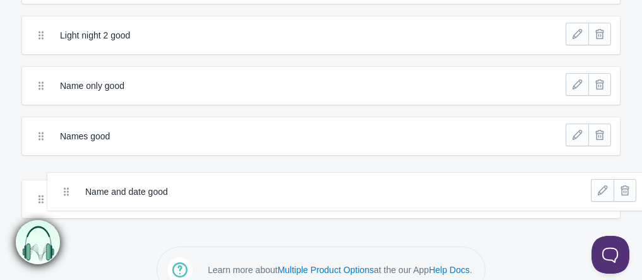 This screenshot has width=642, height=280. What do you see at coordinates (38, 242) in the screenshot?
I see `img: bxm.png` at bounding box center [38, 242].